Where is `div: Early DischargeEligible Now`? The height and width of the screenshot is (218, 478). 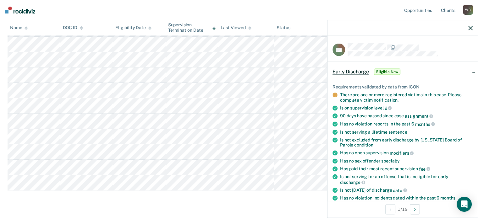
div: Early DischargeEligible Now is located at coordinates (402, 72).